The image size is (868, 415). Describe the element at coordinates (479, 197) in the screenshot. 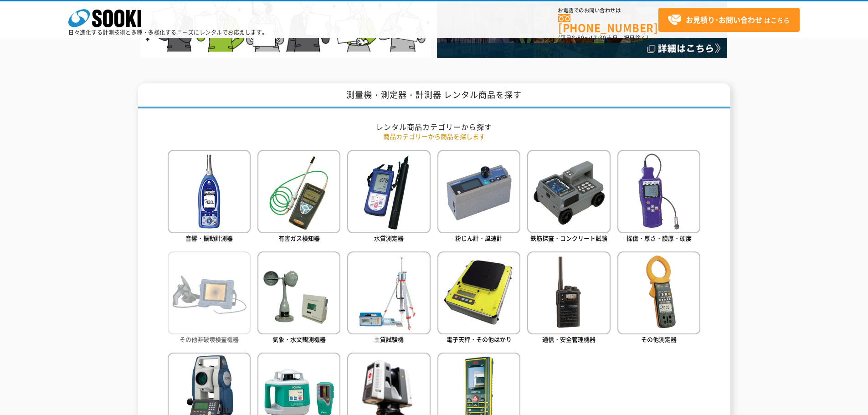

I see `a: 粉じん計・風速計` at that location.